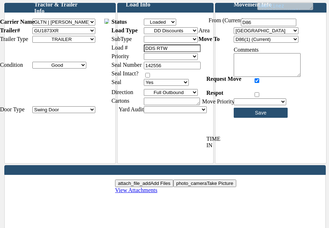 Image resolution: width=329 pixels, height=228 pixels. I want to click on span: Yard Audit, so click(131, 110).